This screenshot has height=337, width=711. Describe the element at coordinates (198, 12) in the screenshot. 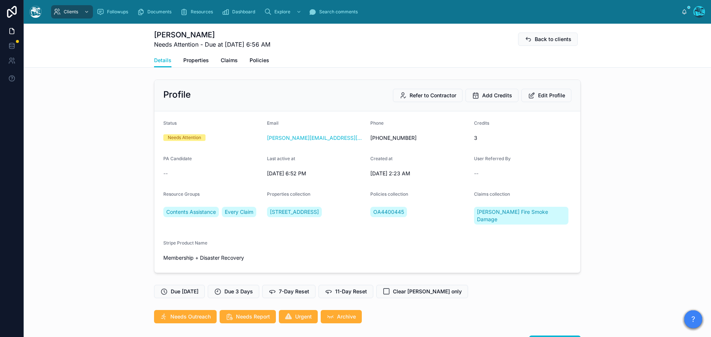

I see `a: Resources` at that location.